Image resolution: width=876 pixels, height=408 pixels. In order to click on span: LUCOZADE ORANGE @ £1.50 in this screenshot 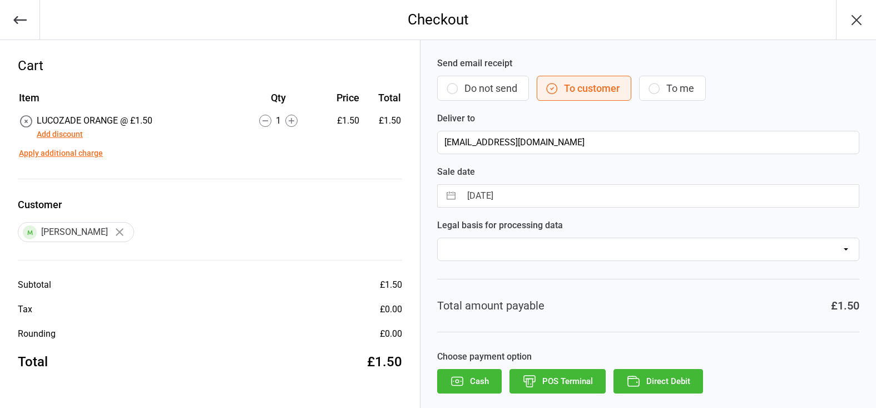, I will do `click(95, 120)`.